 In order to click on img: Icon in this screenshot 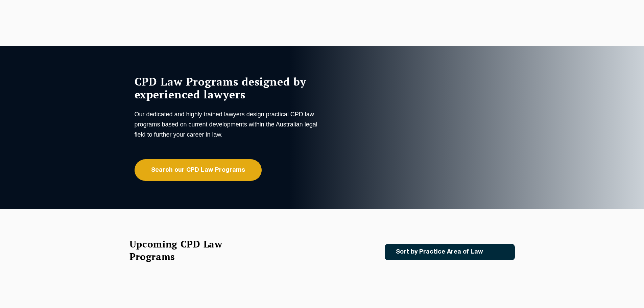, I will do `click(497, 252)`.